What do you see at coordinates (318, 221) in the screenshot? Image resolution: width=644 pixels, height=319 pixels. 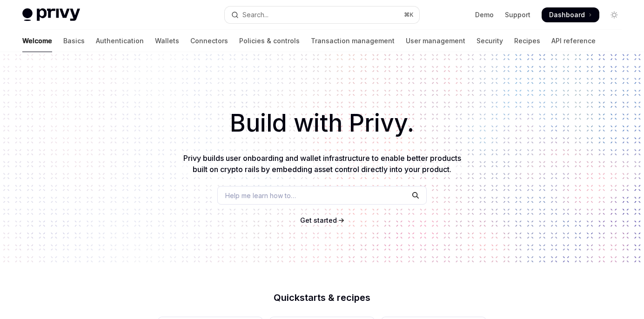 I see `span: Get started` at bounding box center [318, 221].